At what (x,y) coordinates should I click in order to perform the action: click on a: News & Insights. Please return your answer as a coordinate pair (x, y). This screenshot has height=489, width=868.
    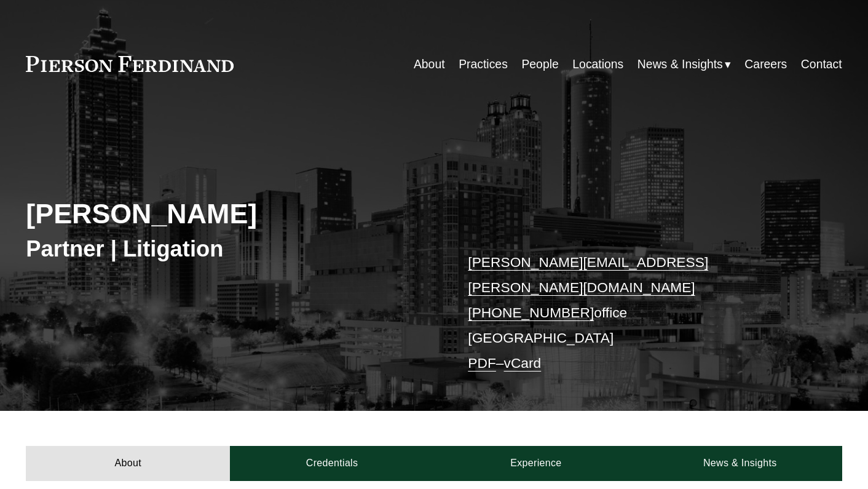
    Looking at the image, I should click on (740, 463).